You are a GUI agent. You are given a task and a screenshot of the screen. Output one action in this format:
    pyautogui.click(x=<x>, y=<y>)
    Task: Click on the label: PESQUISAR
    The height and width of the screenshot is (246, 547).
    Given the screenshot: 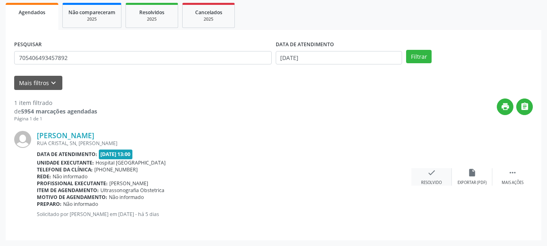 What is the action you would take?
    pyautogui.click(x=28, y=45)
    